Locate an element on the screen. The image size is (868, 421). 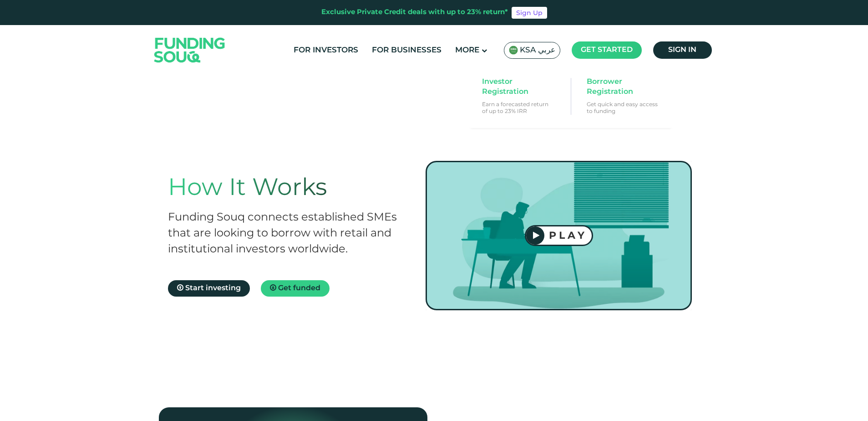
a: For Investors is located at coordinates (326, 50).